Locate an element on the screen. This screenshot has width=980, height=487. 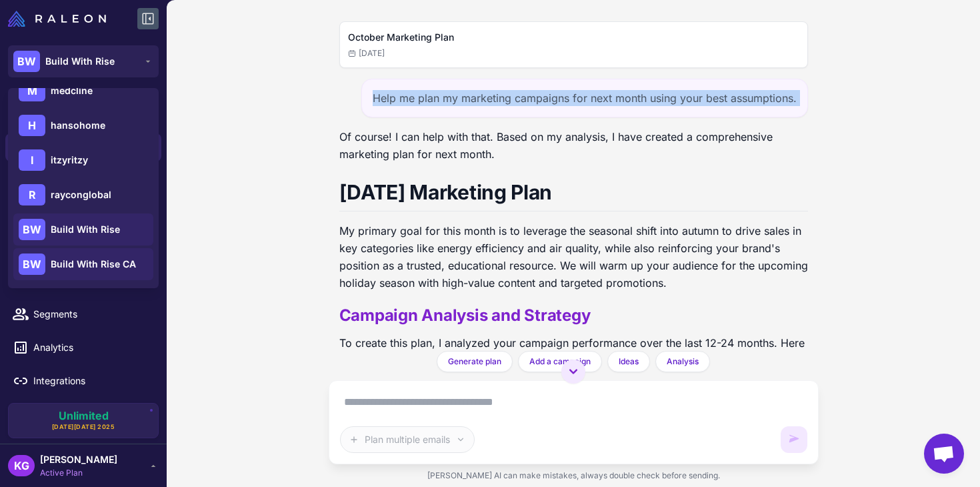
span: Active Plan is located at coordinates (78, 473).